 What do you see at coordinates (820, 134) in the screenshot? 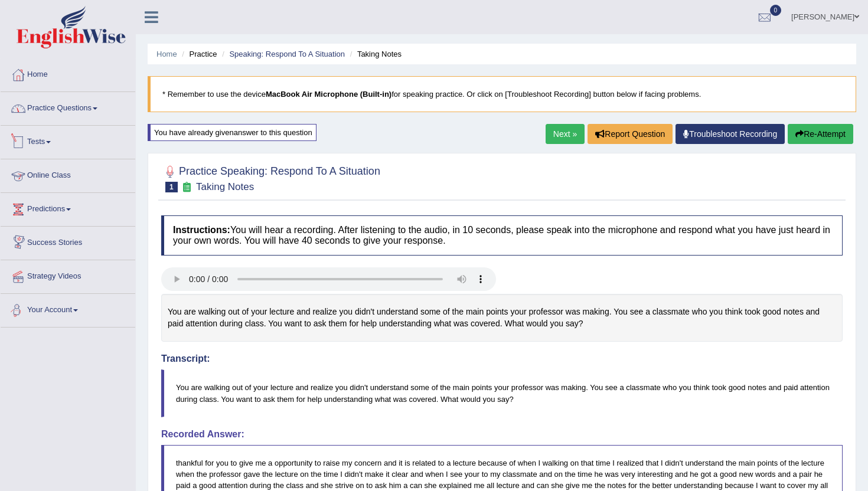
I see `button: Re-Attempt` at bounding box center [820, 134].